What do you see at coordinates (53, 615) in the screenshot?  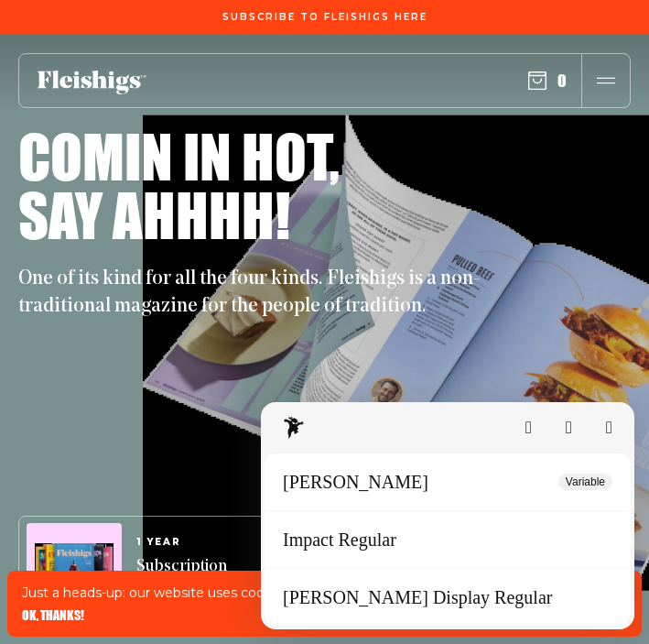 I see `span: OK, THANKS!` at bounding box center [53, 615].